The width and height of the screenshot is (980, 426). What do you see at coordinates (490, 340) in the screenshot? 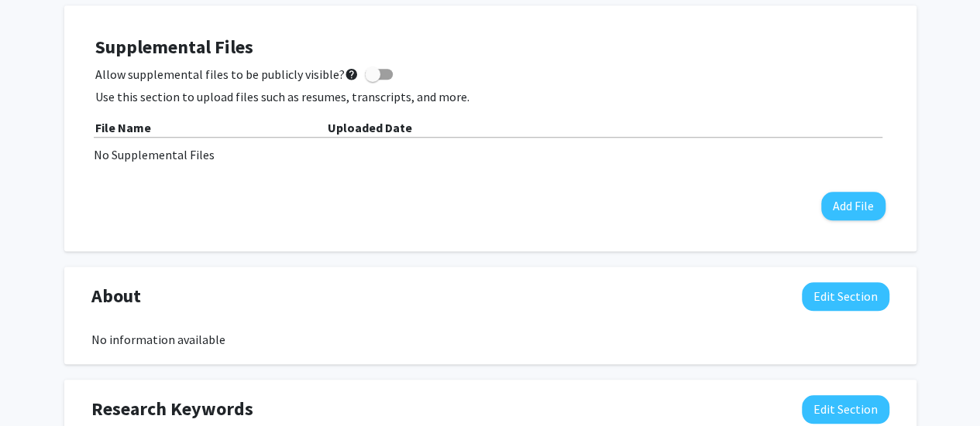
I see `div: No information available` at bounding box center [490, 340].